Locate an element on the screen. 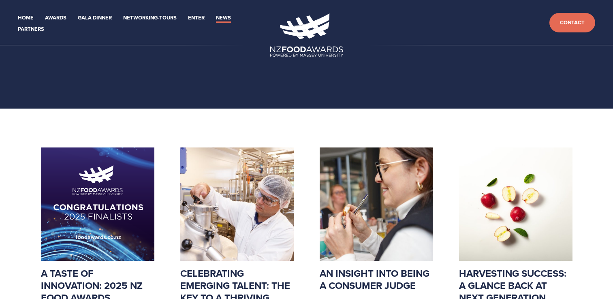 The height and width of the screenshot is (299, 613). img: A taste of innovation: 2025 NZ Food Awards finalists serve up function, flavour and cultural flair is located at coordinates (98, 204).